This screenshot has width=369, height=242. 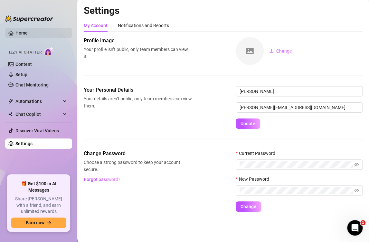 What do you see at coordinates (248, 123) in the screenshot?
I see `button: Update` at bounding box center [248, 123].